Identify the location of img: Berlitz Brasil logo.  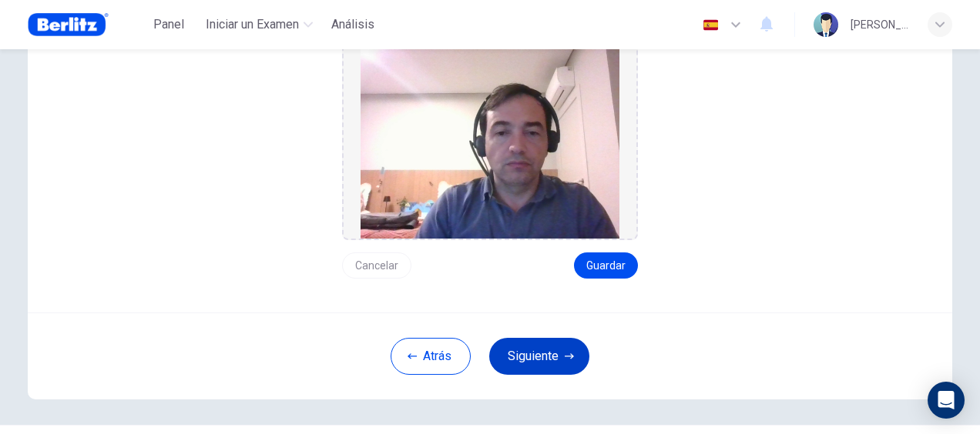
(68, 25).